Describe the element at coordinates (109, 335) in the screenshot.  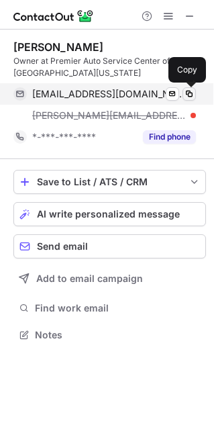
I see `button: Notes` at that location.